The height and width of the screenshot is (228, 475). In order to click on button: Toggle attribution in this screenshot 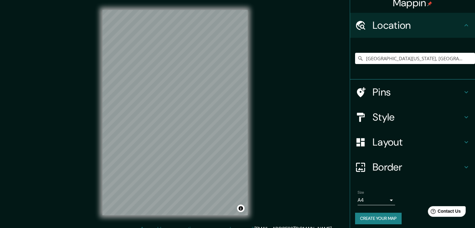, I will do `click(241, 208)`.